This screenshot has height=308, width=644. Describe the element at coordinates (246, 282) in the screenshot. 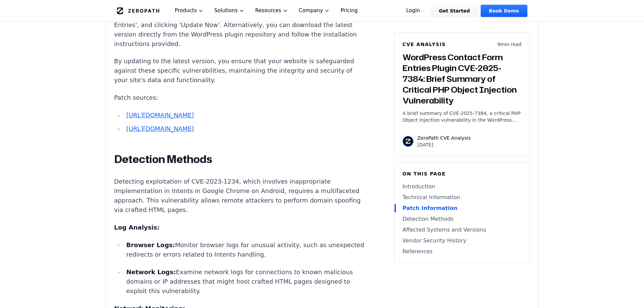

I see `p: Examine network logs for connections to known malicious domains or IP addresses that might host c...` at that location.